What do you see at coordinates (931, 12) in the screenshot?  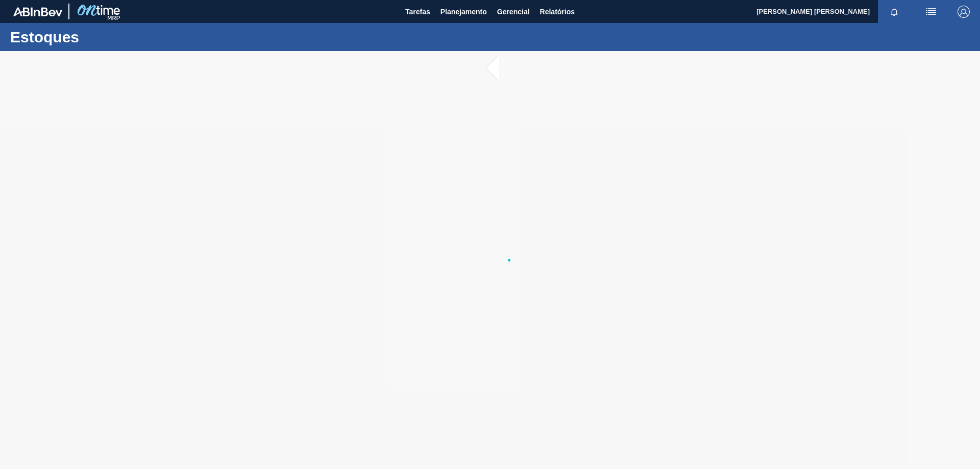 I see `img: userActions` at bounding box center [931, 12].